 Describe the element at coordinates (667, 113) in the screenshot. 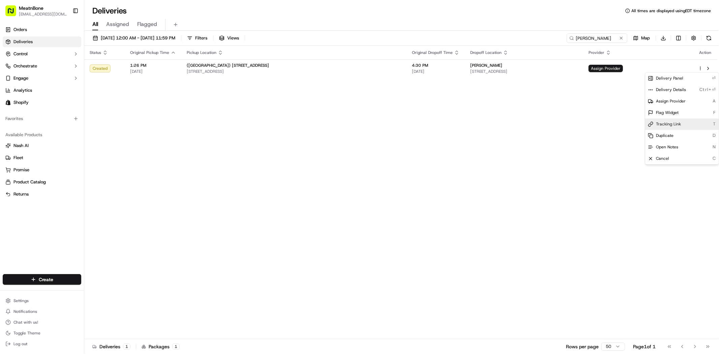

I see `span: Flag Widget` at that location.